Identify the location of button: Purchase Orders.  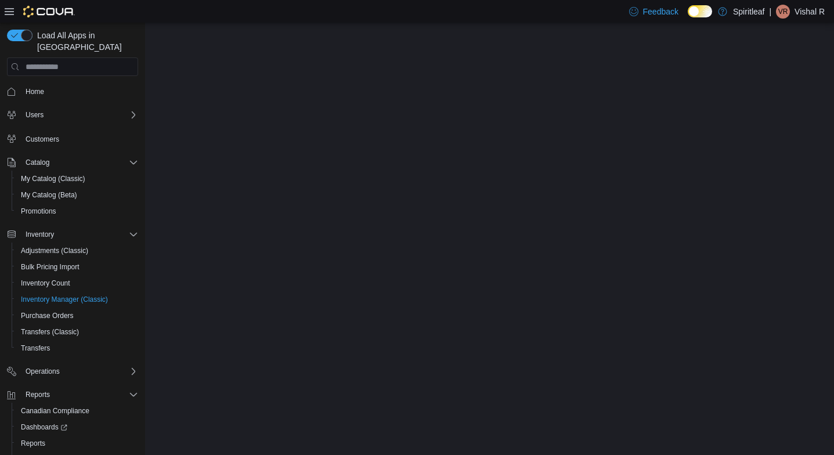
(77, 316).